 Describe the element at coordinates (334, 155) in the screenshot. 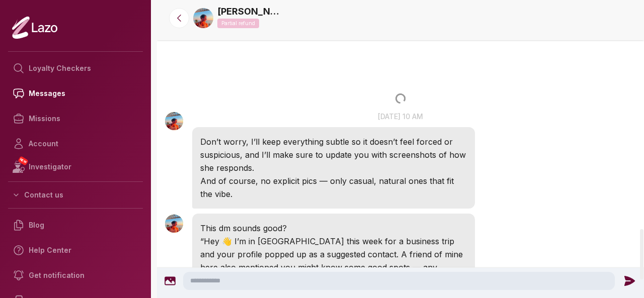

I see `p: Don’t worry, I’ll keep everything subtle so it doesn’t feel forced or suspicious, and I’ll make s...` at that location.